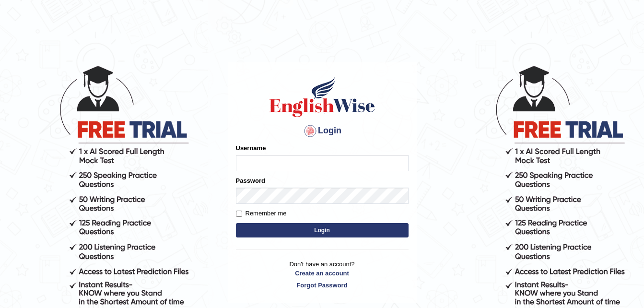 The width and height of the screenshot is (644, 308). I want to click on label: Password, so click(251, 180).